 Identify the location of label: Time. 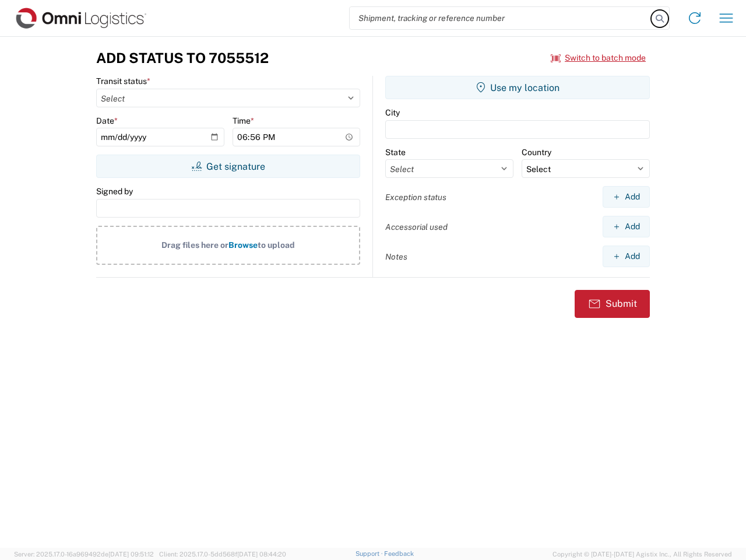
(244, 121).